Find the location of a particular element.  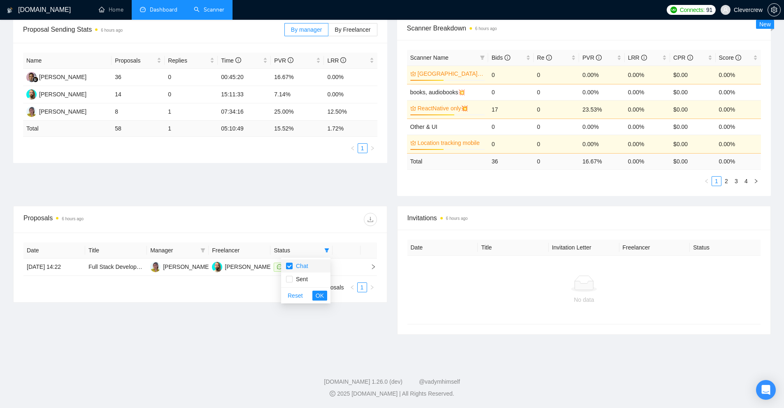

td: 36 is located at coordinates (510, 161).